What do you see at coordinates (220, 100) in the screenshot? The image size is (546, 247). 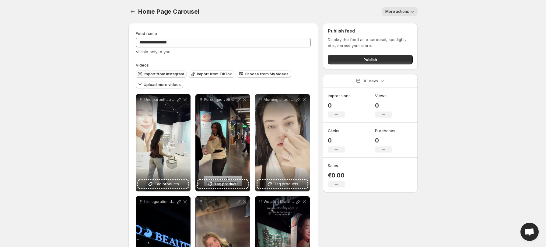 I see `p: Parce que votre peau mrite une expertise sur-mesure Un diagnostic de peau haute prcision pour rvl...` at bounding box center [220, 100].